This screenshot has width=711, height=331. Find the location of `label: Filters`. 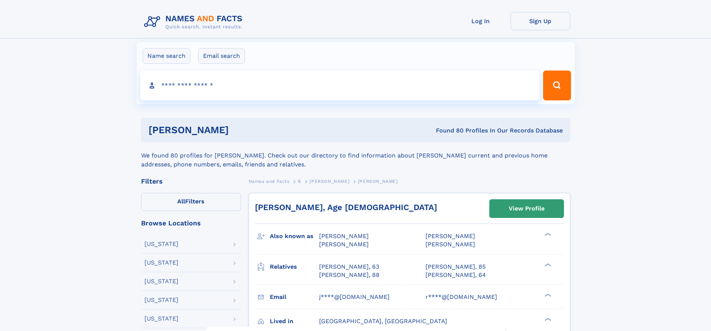

label: Filters is located at coordinates (191, 202).